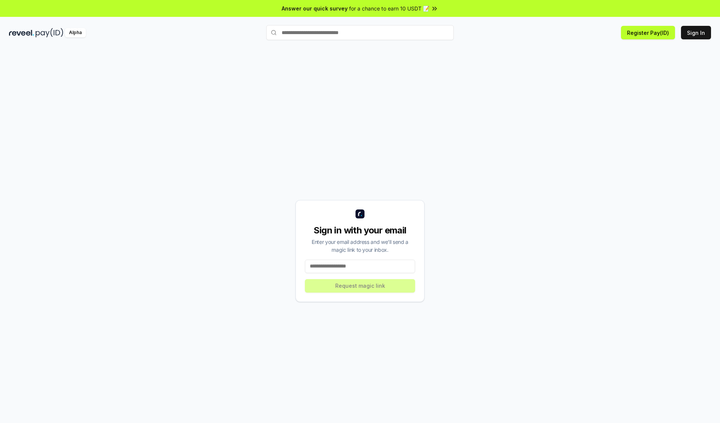  Describe the element at coordinates (389, 8) in the screenshot. I see `span: for a chance to earn 10 USDT 📝` at that location.